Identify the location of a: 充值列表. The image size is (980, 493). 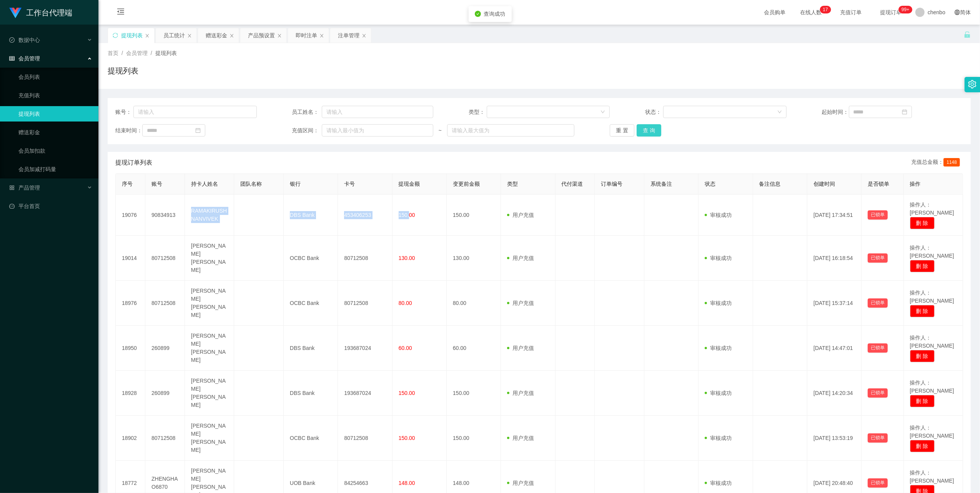
(55, 96).